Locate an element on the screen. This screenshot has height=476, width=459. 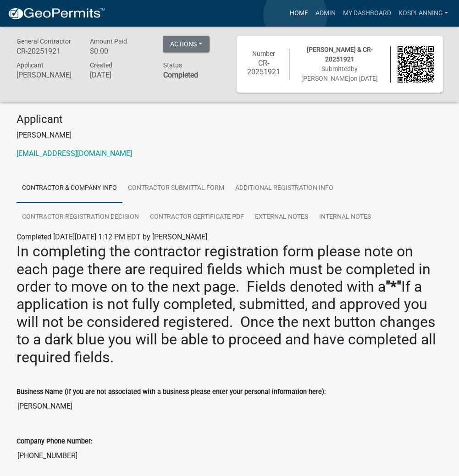
label: Business Name (If you are not associated with a business please enter your personal information h... is located at coordinates (171, 392).